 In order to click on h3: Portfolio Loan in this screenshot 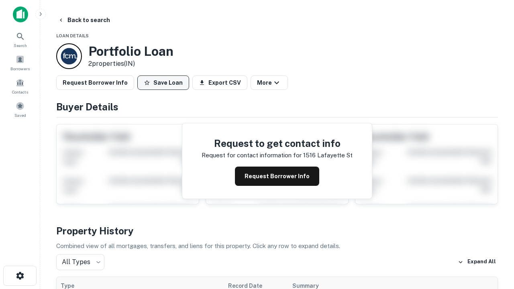, I will do `click(131, 51)`.